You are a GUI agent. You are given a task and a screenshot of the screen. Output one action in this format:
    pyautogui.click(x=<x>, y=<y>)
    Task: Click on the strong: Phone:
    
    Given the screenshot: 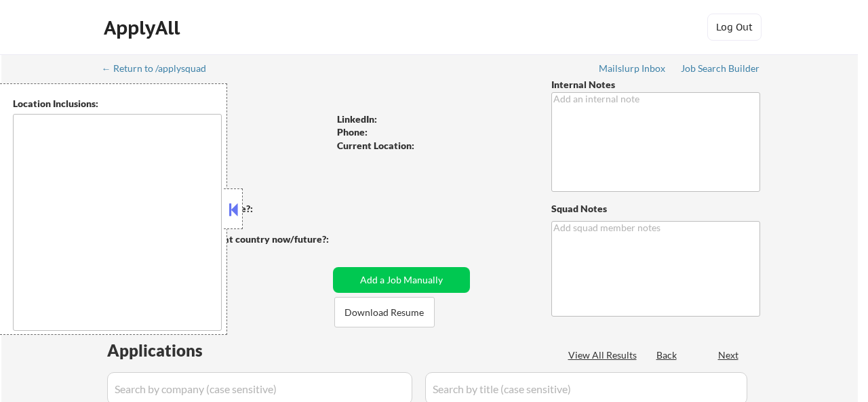 What is the action you would take?
    pyautogui.click(x=352, y=132)
    